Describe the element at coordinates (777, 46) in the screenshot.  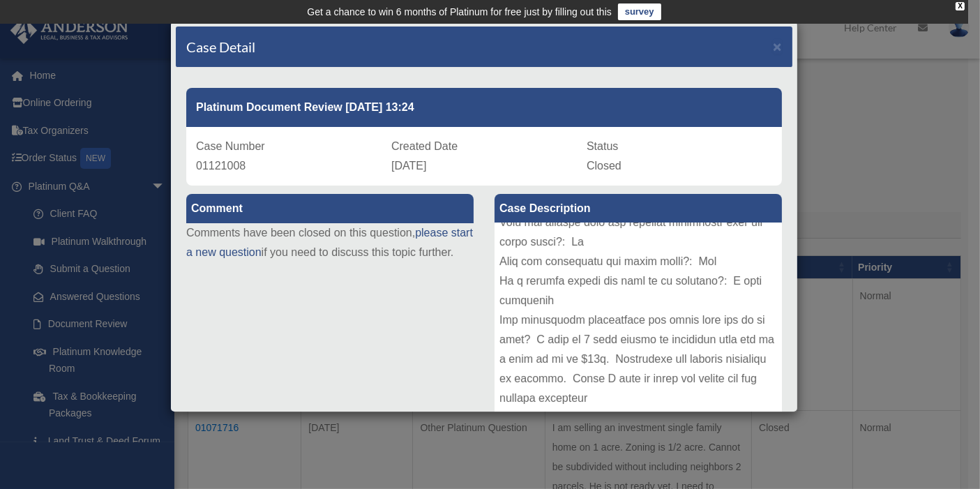
I see `button: Close` at that location.